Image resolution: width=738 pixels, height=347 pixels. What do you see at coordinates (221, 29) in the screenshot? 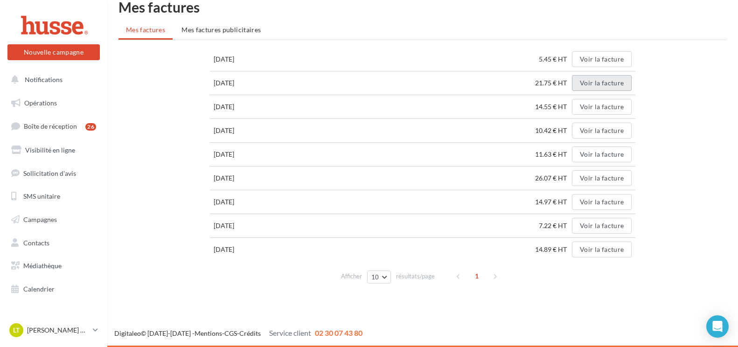
I see `span: Mes factures publicitaires` at bounding box center [221, 29].